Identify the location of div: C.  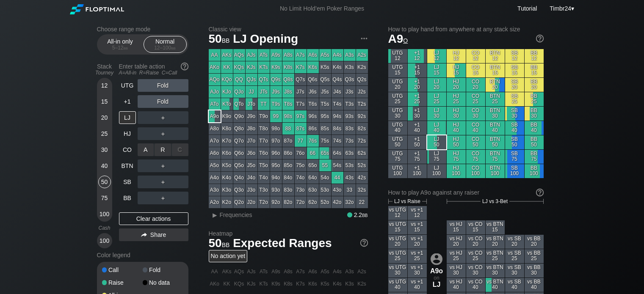
(180, 150).